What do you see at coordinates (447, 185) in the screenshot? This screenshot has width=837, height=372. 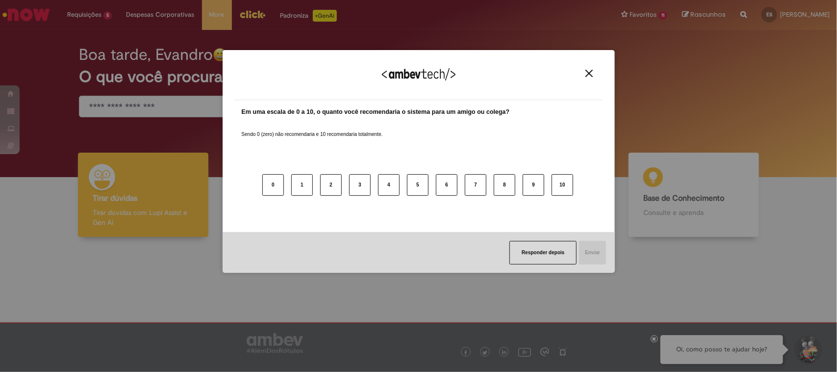 I see `button: 6` at bounding box center [447, 185].